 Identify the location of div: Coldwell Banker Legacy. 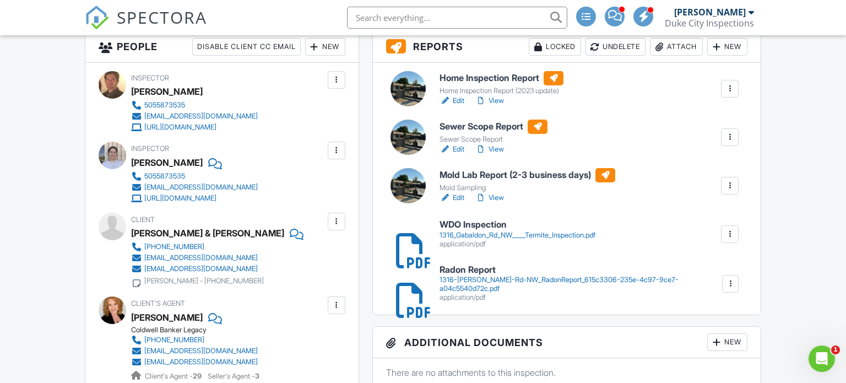
(199, 330).